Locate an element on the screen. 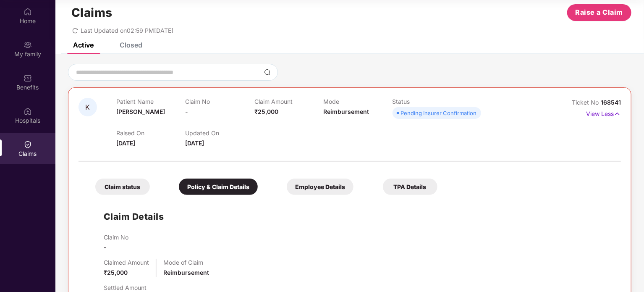 Image resolution: width=644 pixels, height=292 pixels. h1: Claim Details is located at coordinates (134, 216).